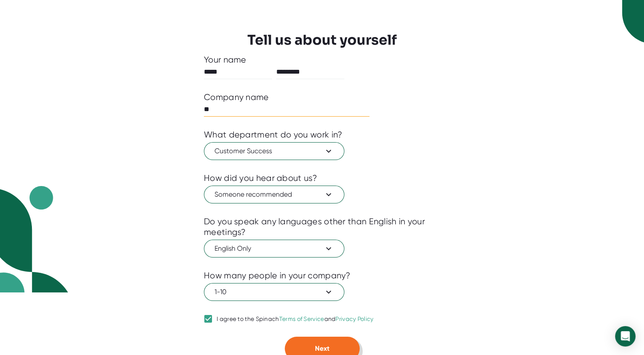 The image size is (644, 355). What do you see at coordinates (302, 319) in the screenshot?
I see `a: Terms of Service` at bounding box center [302, 319].